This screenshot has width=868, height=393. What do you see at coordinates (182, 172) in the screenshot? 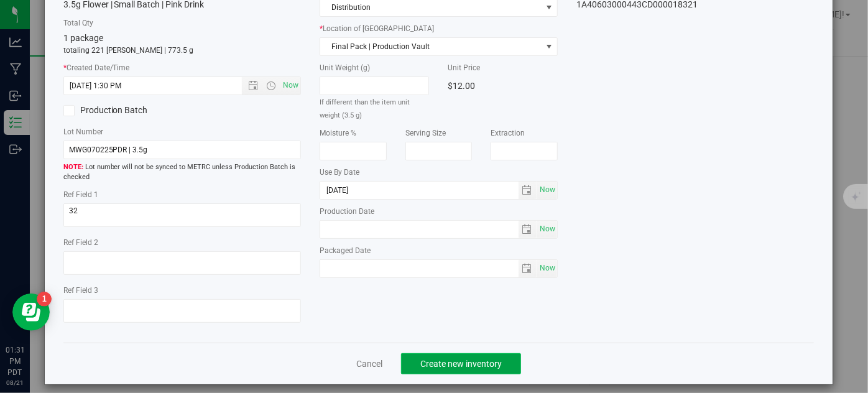
I see `span: Lot number will not be synced to METRC unless Production Batch is checked` at bounding box center [182, 172].